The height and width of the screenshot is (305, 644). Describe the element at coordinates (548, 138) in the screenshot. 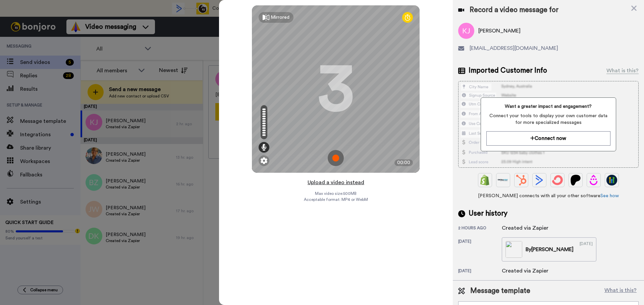

I see `button: Connect now` at that location.